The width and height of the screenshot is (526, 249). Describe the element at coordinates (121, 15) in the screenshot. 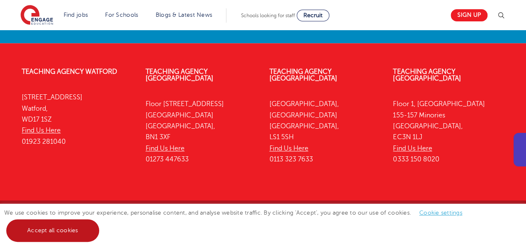

I see `a: For Schools` at that location.